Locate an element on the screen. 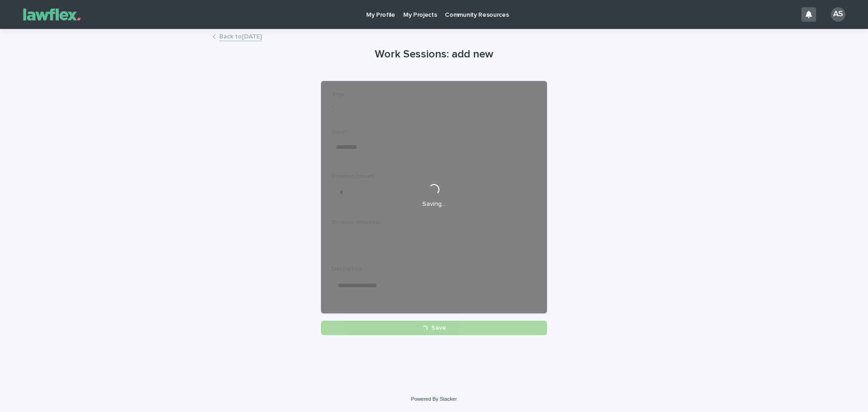 The width and height of the screenshot is (868, 412). button: Save is located at coordinates (434, 328).